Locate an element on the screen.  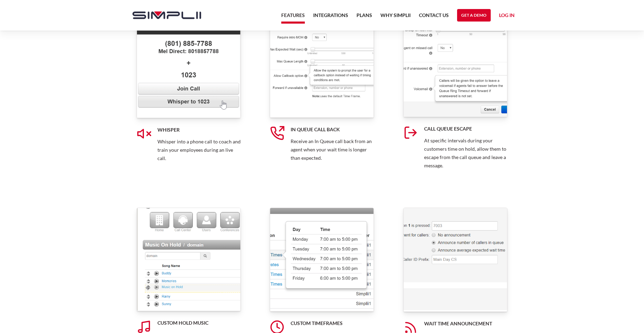
h5: Whisper is located at coordinates (199, 130).